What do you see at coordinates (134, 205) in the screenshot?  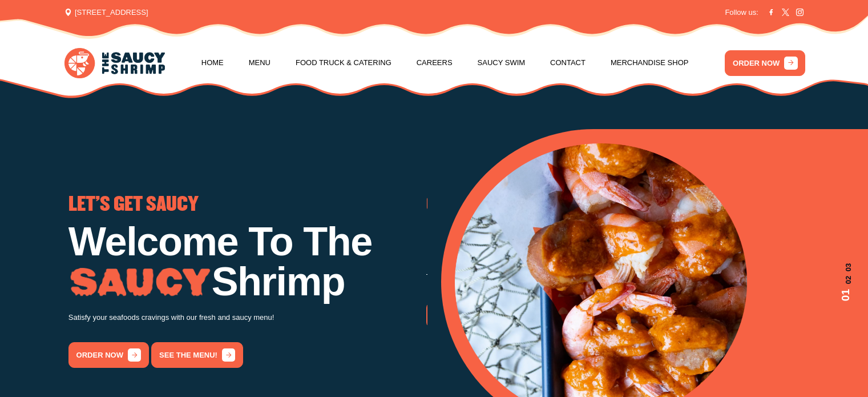 I see `span: LET'S GET SAUCY` at bounding box center [134, 205].